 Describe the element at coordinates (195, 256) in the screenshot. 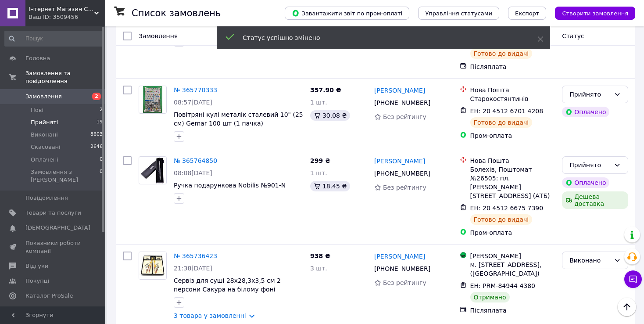

I see `a: № 365736423` at that location.